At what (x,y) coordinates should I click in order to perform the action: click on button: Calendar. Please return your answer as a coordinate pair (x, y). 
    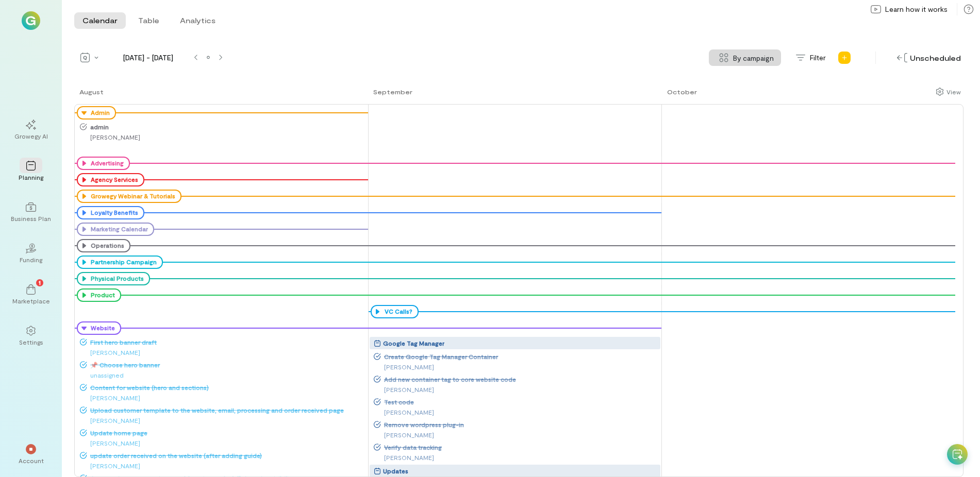
    Looking at the image, I should click on (100, 20).